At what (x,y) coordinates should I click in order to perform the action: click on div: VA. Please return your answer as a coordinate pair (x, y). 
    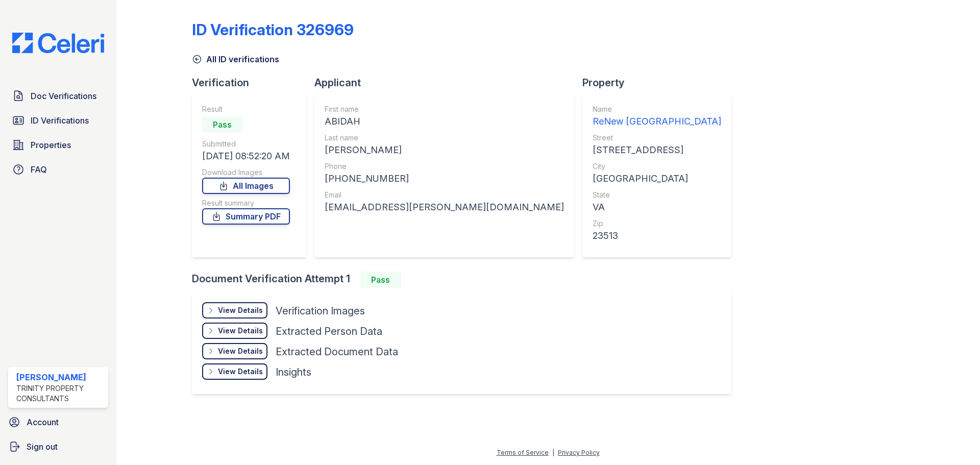
    Looking at the image, I should click on (656, 207).